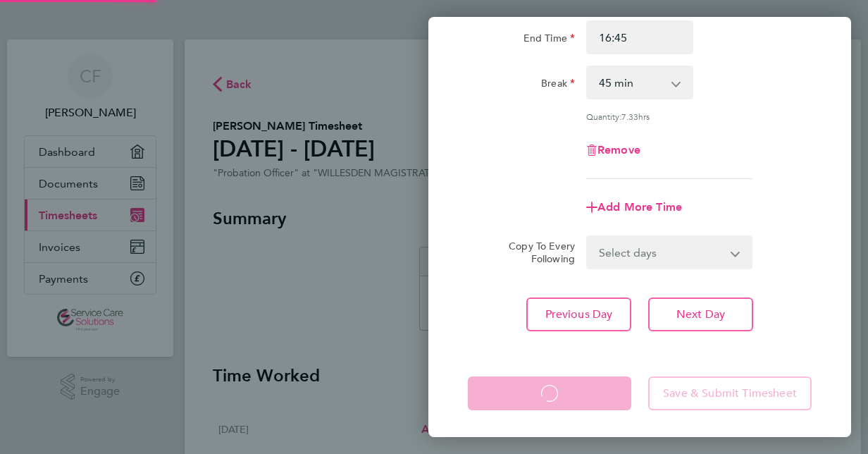 The height and width of the screenshot is (454, 868). What do you see at coordinates (619, 150) in the screenshot?
I see `span: Remove` at bounding box center [619, 150].